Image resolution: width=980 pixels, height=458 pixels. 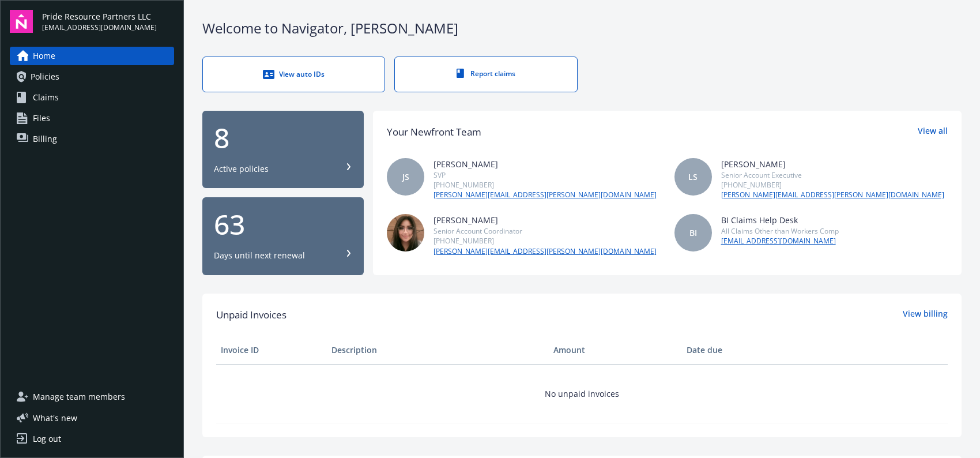 I want to click on a: Report claims, so click(x=486, y=74).